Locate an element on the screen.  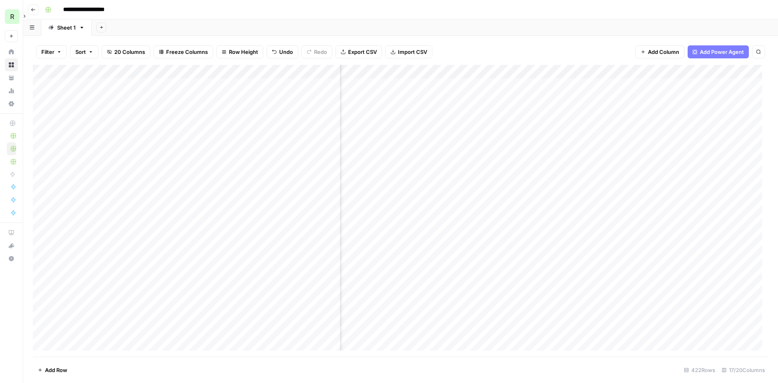
a: Home is located at coordinates (11, 52).